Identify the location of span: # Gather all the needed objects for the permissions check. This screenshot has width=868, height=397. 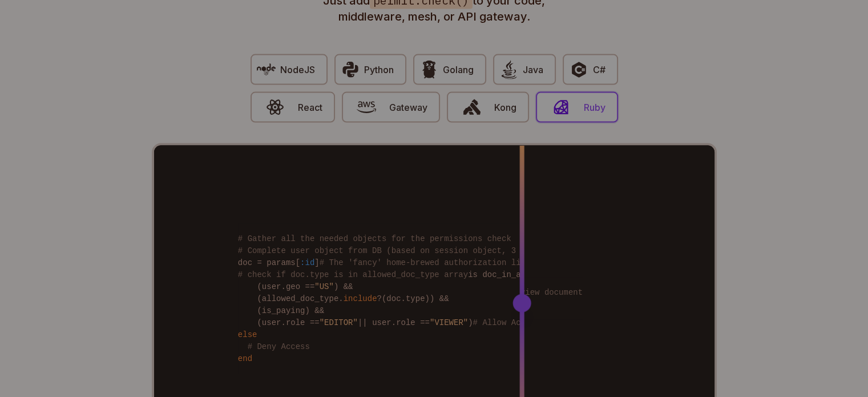
(374, 238).